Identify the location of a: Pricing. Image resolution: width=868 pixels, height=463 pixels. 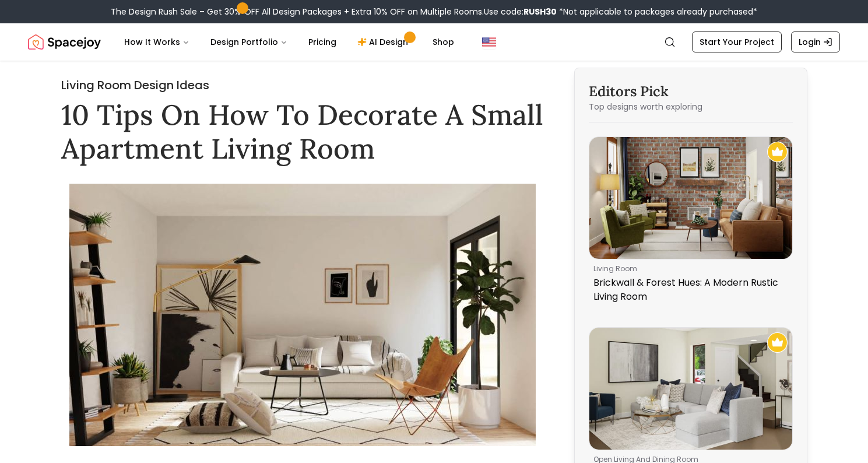
(322, 42).